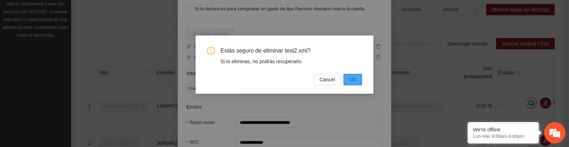 The image size is (569, 147). Describe the element at coordinates (78, 41) in the screenshot. I see `div: Dejar un mensaje` at that location.